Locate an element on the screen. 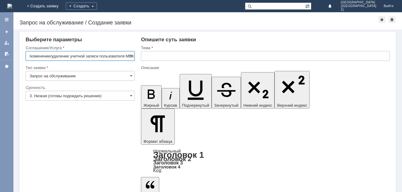  div: Формат абзаца is located at coordinates (265, 160).